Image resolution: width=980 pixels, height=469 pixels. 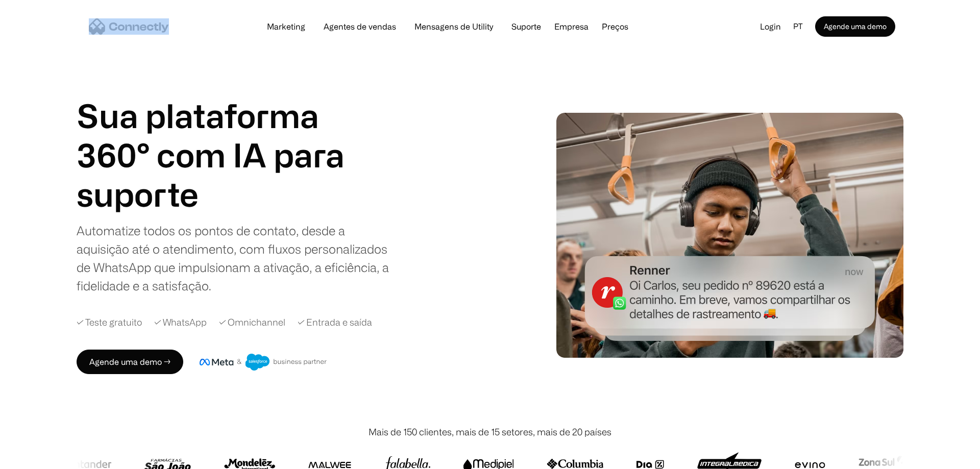 I want to click on a: Agende uma demo →, so click(x=130, y=362).